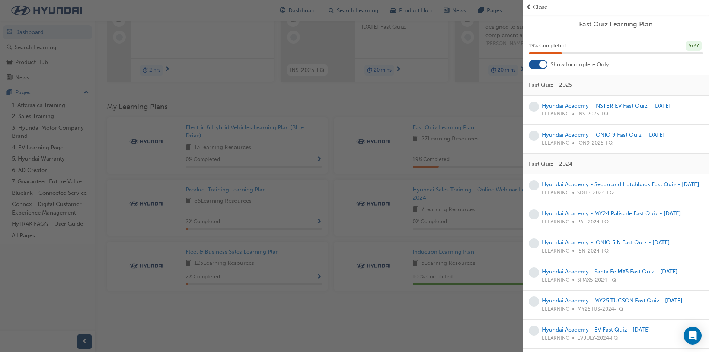 This screenshot has height=352, width=709. I want to click on span: SDHB-2024-FQ, so click(596, 193).